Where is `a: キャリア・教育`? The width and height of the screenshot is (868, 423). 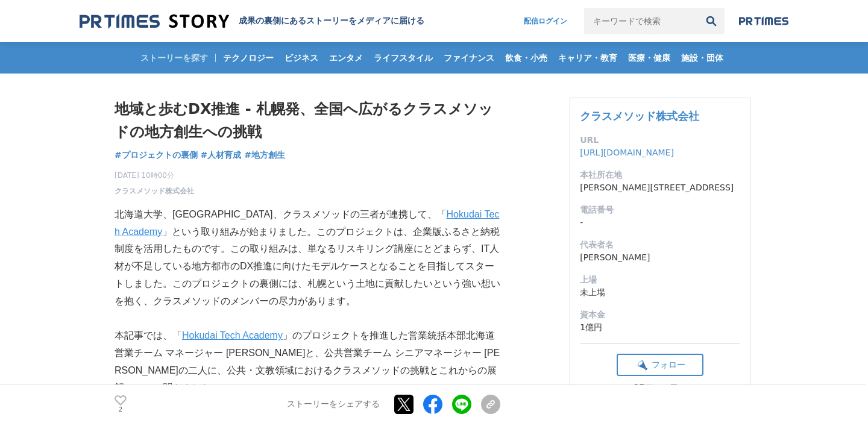 a: キャリア・教育 is located at coordinates (588, 58).